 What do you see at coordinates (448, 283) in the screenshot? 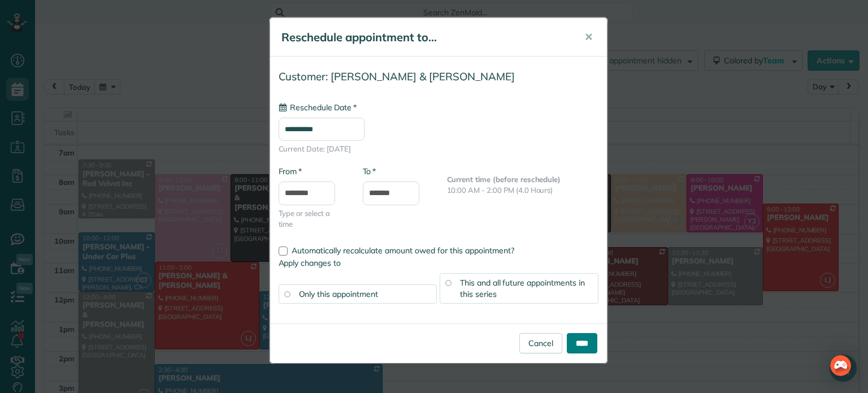
I see `input: This and all future appointments in this series` at bounding box center [448, 283].